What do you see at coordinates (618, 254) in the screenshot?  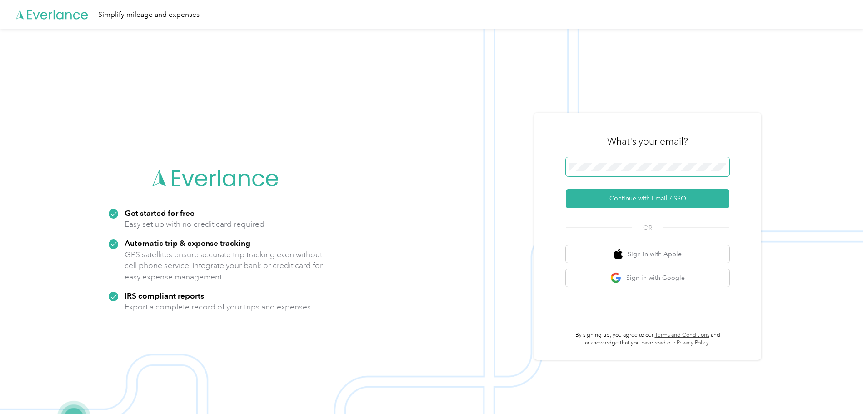 I see `img: apple logo` at bounding box center [618, 254].